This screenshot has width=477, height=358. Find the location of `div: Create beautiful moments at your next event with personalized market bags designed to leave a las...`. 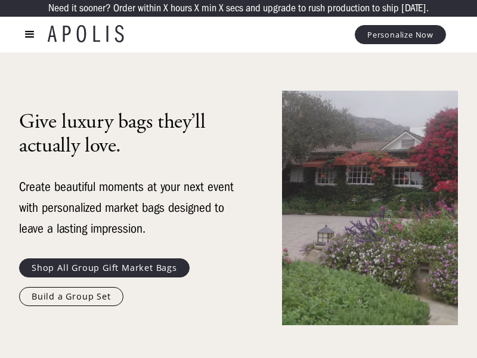

div: Create beautiful moments at your next event with personalized market bags designed to leave a las... is located at coordinates (126, 208).